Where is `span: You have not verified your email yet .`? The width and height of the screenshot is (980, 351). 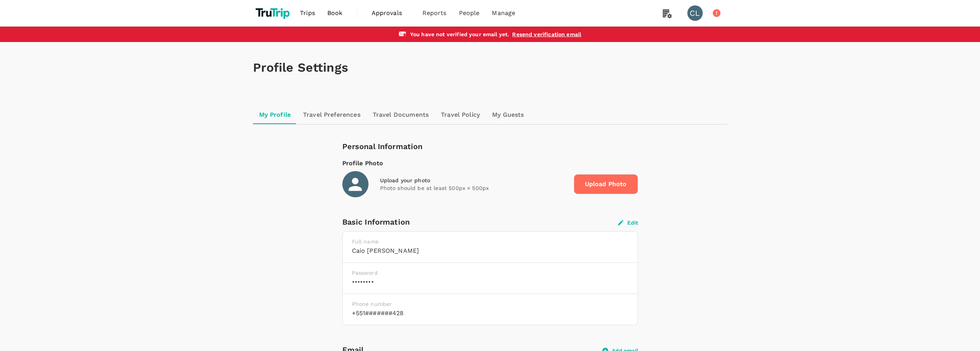
span: You have not verified your email yet . is located at coordinates (460, 35).